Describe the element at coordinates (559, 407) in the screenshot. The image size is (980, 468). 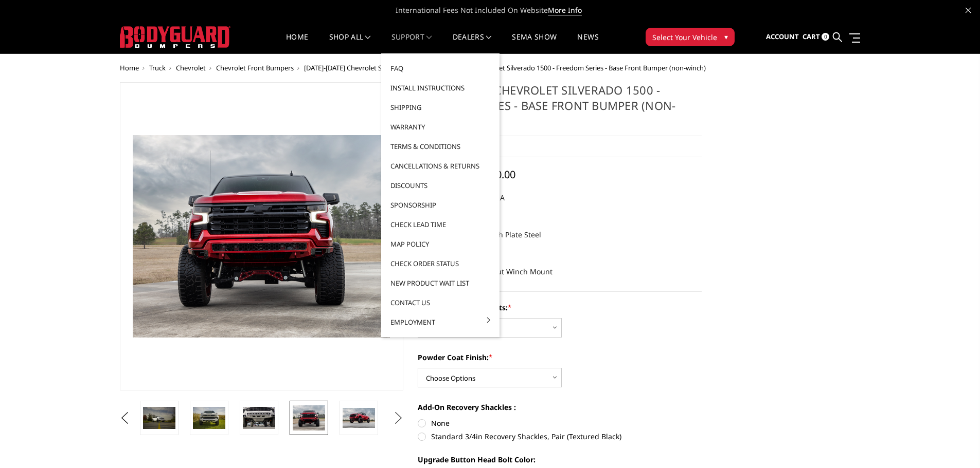
I see `label: Add-On Recovery Shackles :` at that location.